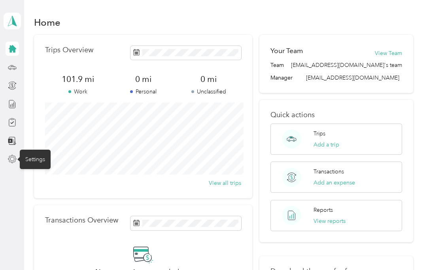  I want to click on button: View Team, so click(388, 53).